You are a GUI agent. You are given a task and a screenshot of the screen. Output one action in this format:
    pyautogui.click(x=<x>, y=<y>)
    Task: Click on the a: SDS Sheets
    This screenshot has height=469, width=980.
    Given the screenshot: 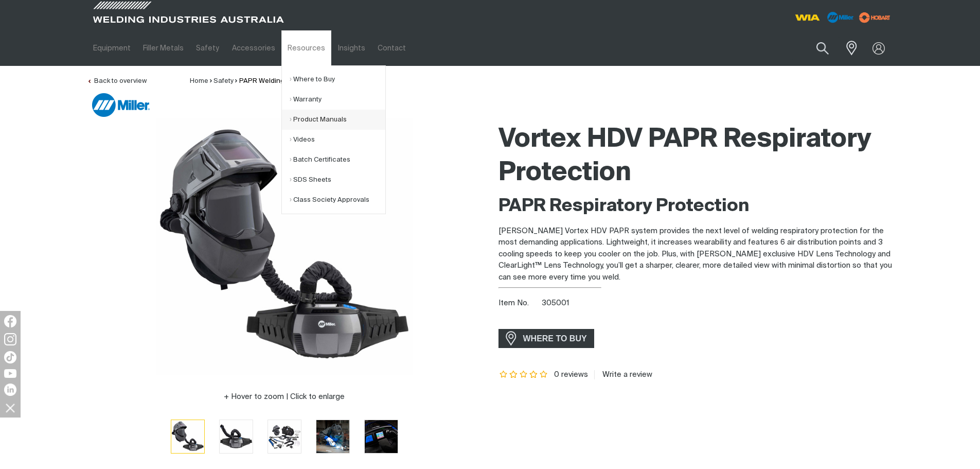 What is the action you would take?
    pyautogui.click(x=338, y=179)
    